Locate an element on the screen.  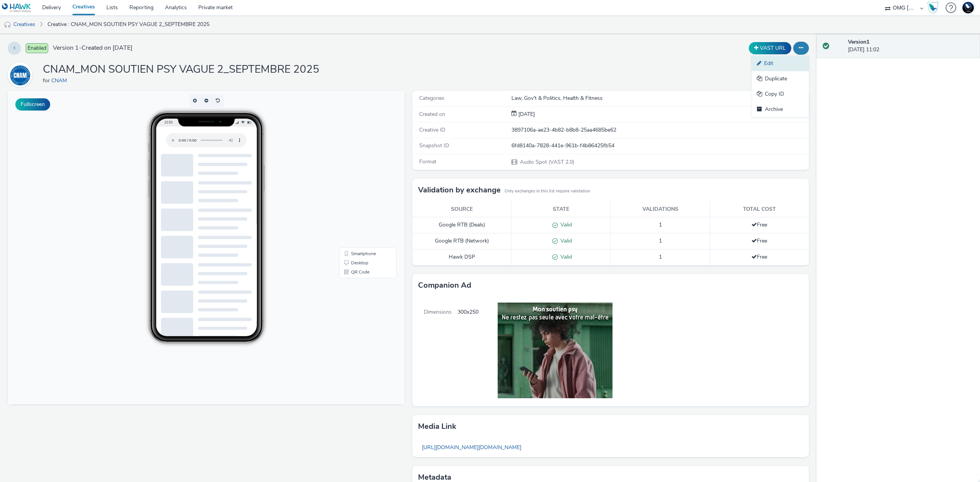
span: Audio Spot (VAST 2.0) is located at coordinates (546, 162).